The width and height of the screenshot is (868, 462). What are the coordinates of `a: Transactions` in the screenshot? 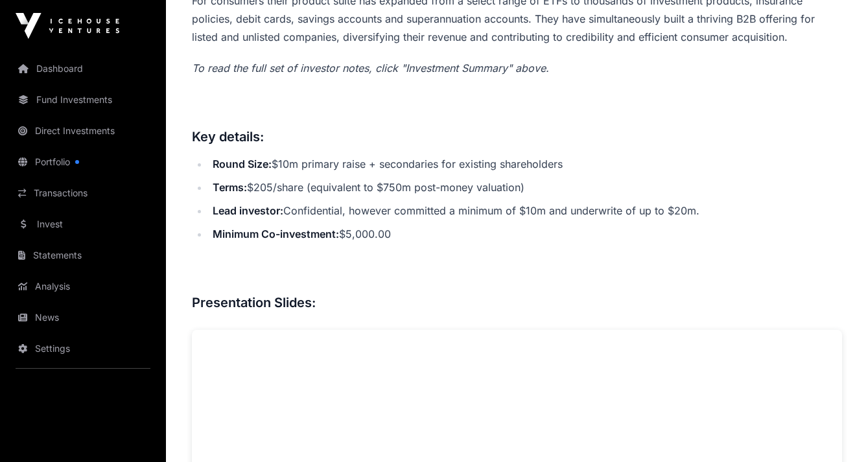 It's located at (83, 193).